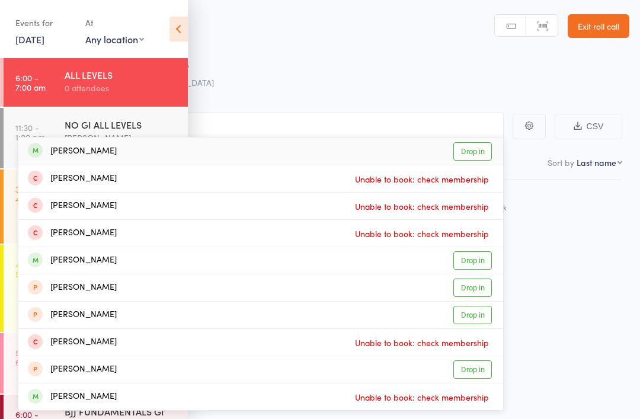  What do you see at coordinates (599, 26) in the screenshot?
I see `a: Exit roll call` at bounding box center [599, 26].